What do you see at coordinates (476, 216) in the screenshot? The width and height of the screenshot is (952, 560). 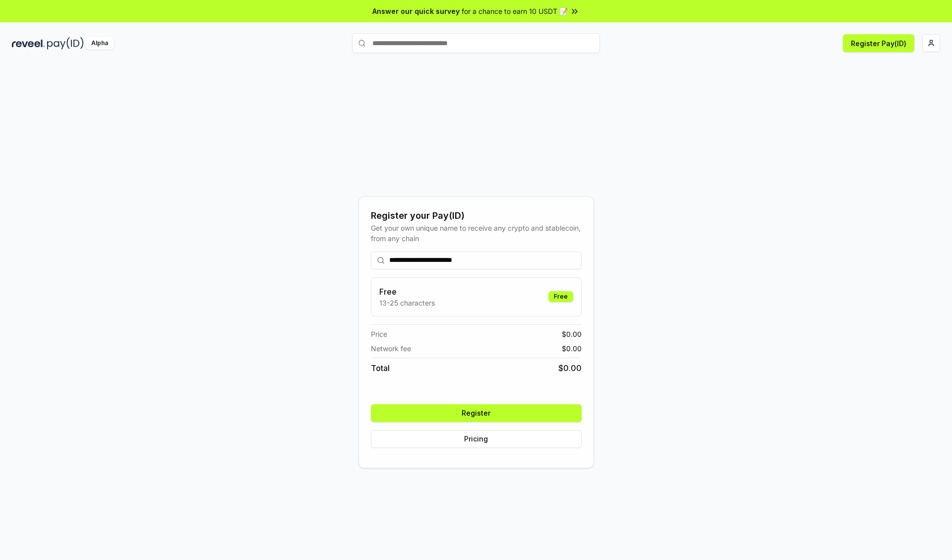 I see `div: Register your Pay(ID)` at bounding box center [476, 216].